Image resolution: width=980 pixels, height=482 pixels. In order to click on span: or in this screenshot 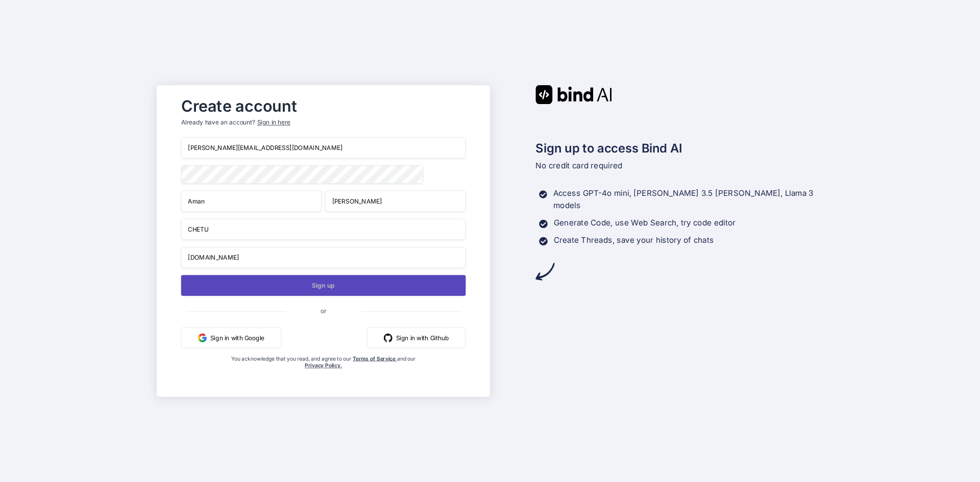, I will do `click(323, 311)`.